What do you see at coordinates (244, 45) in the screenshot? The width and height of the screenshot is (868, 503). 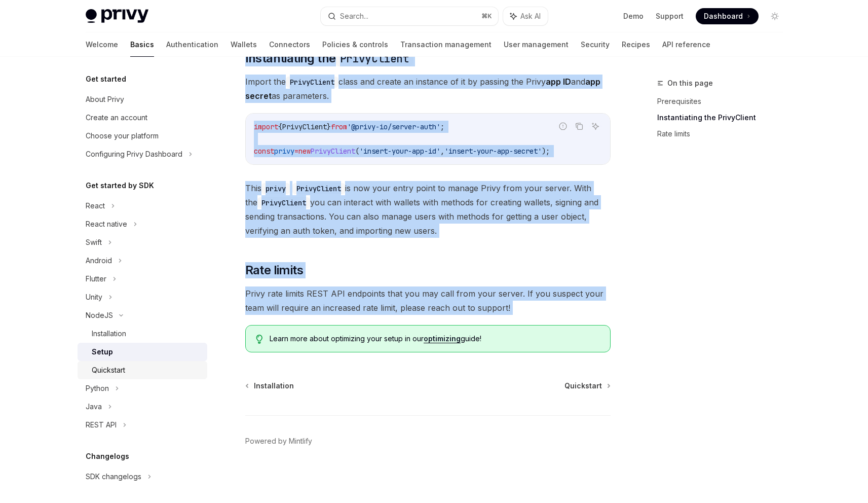 I see `a: Wallets` at bounding box center [244, 45].